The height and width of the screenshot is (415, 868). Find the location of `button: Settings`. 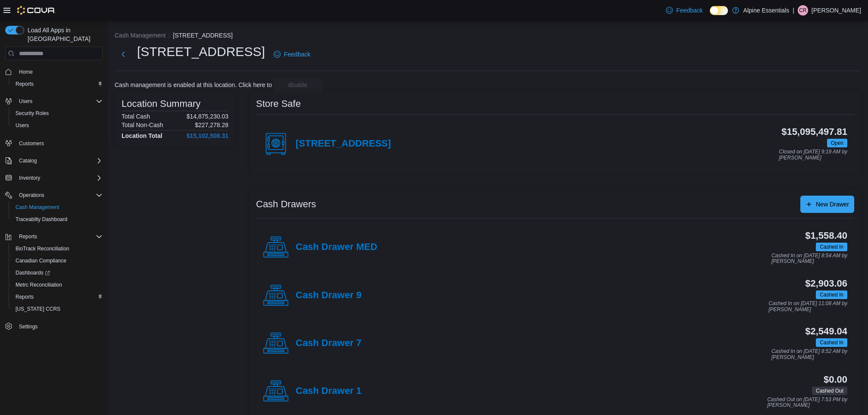

button: Settings is located at coordinates (54, 326).